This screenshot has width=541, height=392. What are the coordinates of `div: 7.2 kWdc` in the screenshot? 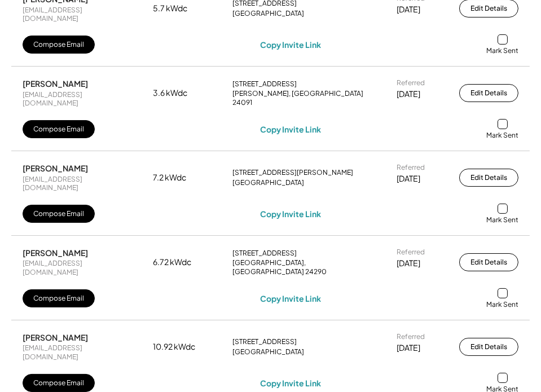 It's located at (181, 178).